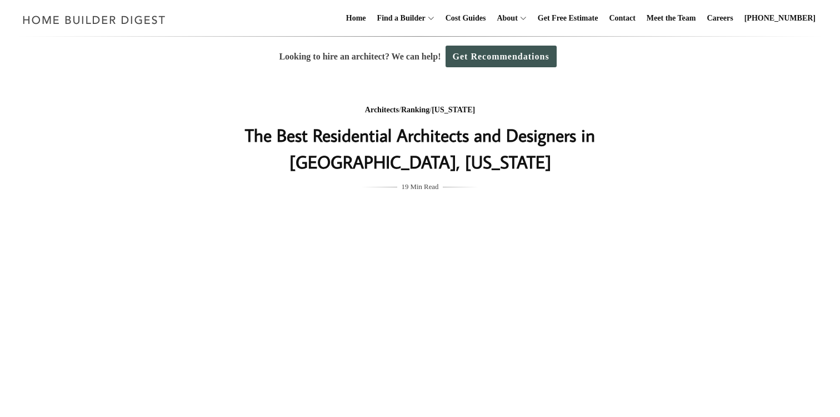  Describe the element at coordinates (720, 18) in the screenshot. I see `a: Careers` at that location.